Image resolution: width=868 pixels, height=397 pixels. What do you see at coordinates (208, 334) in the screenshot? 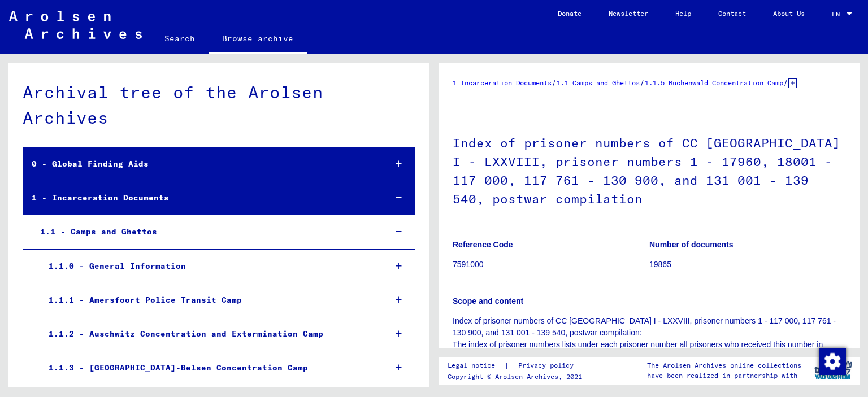
I see `div: 1.1.2 - Auschwitz Concentration and Extermination Camp` at bounding box center [208, 334].